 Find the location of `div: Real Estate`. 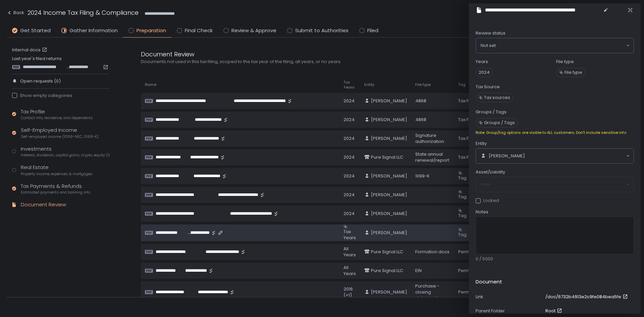

div: Real Estate is located at coordinates (57, 170).